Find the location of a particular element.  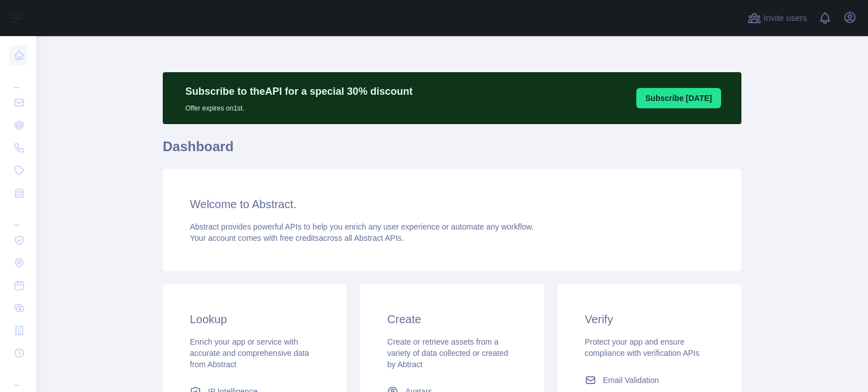

h3: Verify is located at coordinates (649, 320).